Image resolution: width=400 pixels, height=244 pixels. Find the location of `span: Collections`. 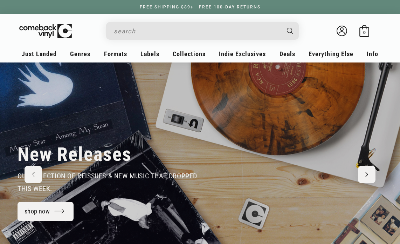

span: Collections is located at coordinates (189, 54).